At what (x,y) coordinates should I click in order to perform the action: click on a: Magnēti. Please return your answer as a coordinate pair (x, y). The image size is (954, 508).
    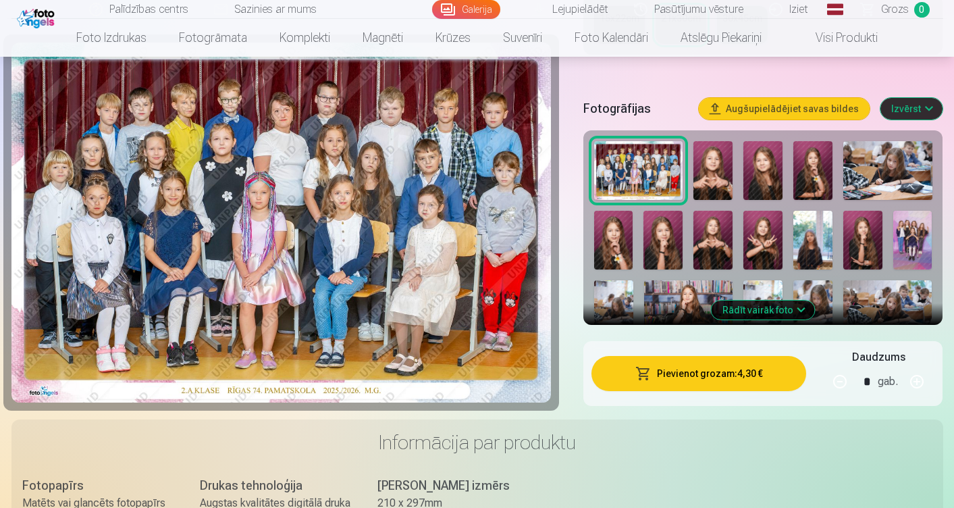
    Looking at the image, I should click on (383, 38).